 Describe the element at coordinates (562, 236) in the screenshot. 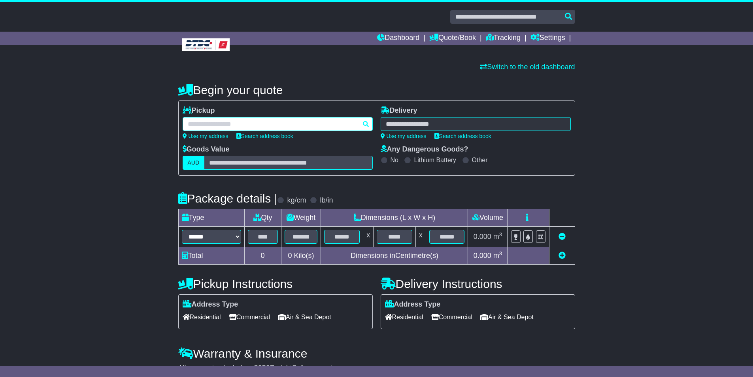

I see `a: Remove this item` at that location.